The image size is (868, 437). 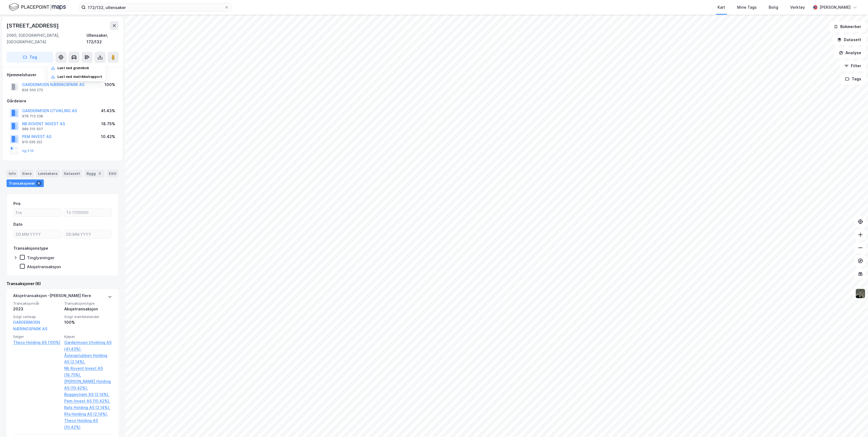 I want to click on a: GARDERMOEN NÆRINGSPARK AS, so click(x=31, y=325).